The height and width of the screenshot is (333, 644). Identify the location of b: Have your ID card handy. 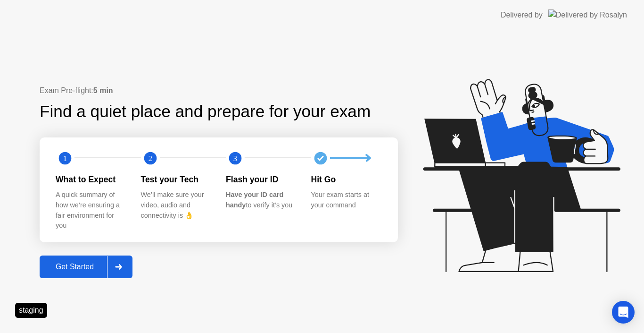
(254, 200).